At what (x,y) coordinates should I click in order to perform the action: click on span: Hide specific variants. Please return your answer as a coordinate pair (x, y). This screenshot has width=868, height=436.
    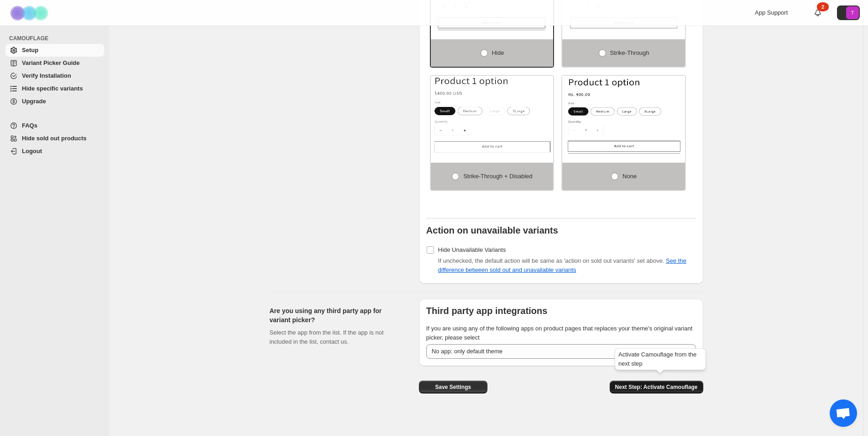
    Looking at the image, I should click on (52, 88).